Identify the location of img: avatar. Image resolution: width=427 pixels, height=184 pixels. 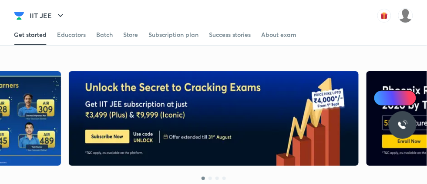
(384, 16).